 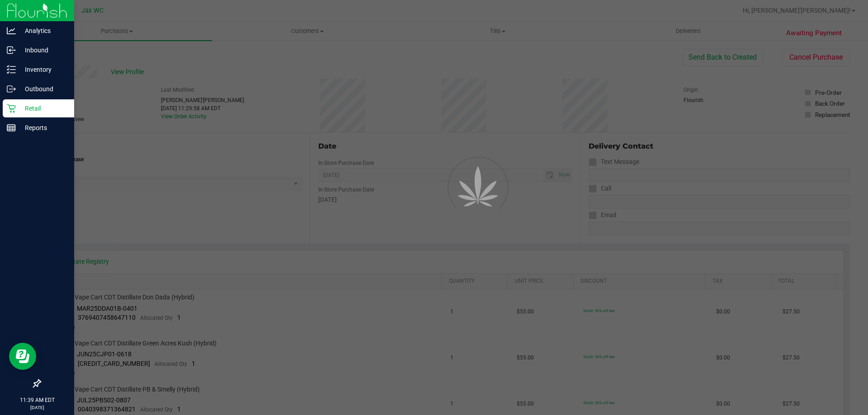 I want to click on inline-svg: Analytics, so click(x=11, y=31).